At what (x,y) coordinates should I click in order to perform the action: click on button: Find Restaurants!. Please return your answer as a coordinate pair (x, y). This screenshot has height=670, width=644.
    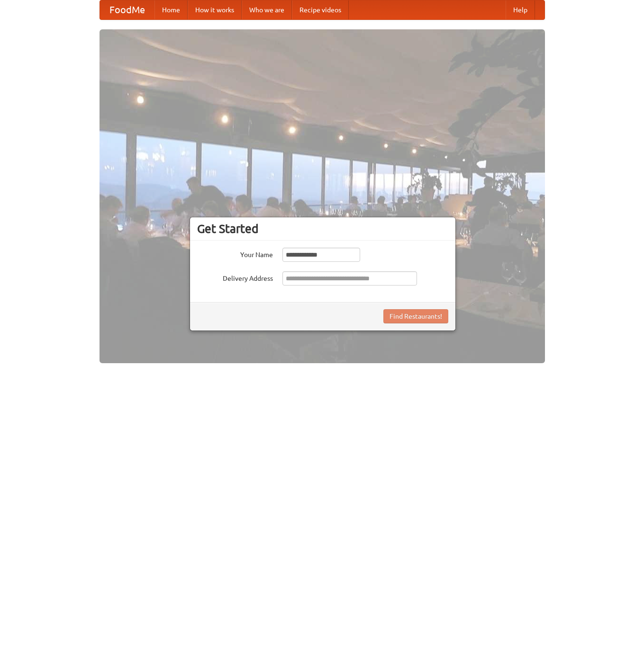
    Looking at the image, I should click on (415, 316).